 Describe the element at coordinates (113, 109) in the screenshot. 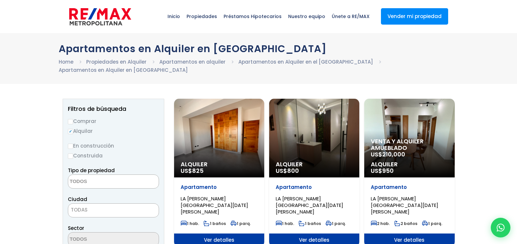

I see `h2: Filtros de búsqueda` at that location.